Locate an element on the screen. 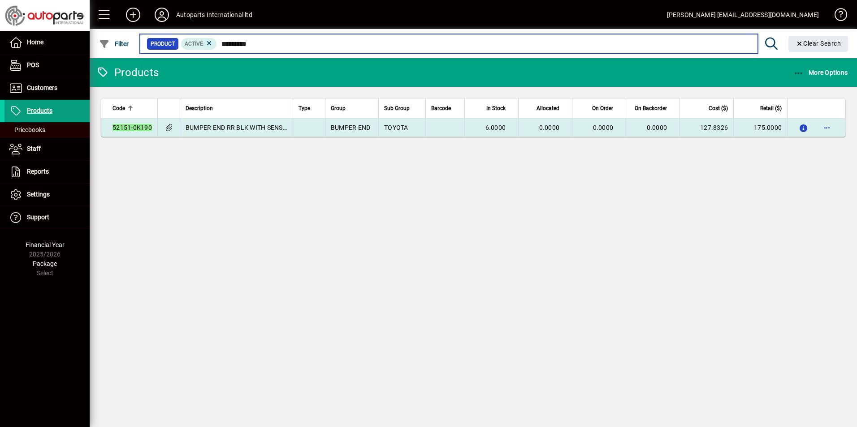  div: Allocated is located at coordinates (545, 108).